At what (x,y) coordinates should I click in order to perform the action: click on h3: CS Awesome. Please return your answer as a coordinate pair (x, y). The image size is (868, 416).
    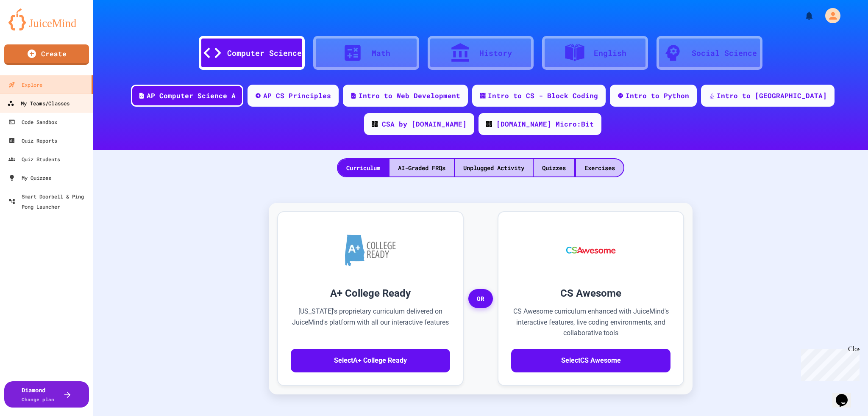
    Looking at the image, I should click on (591, 294).